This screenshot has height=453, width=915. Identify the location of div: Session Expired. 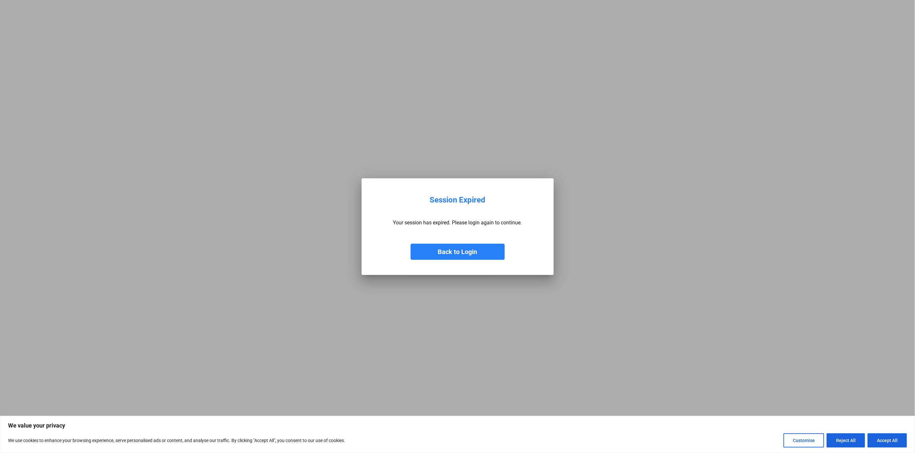
(457, 200).